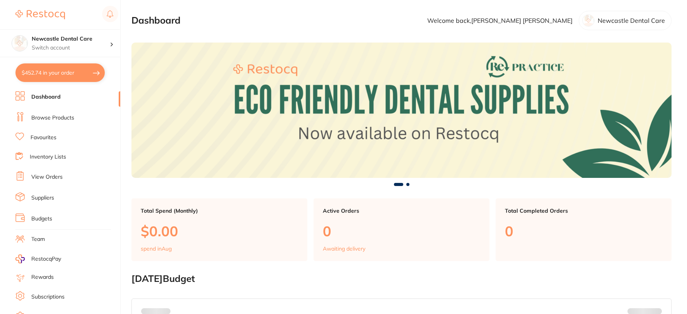 This screenshot has width=687, height=314. I want to click on a: Favourites, so click(43, 138).